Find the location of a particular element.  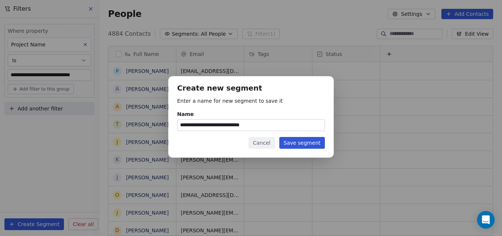

button: Cancel is located at coordinates (261, 143).